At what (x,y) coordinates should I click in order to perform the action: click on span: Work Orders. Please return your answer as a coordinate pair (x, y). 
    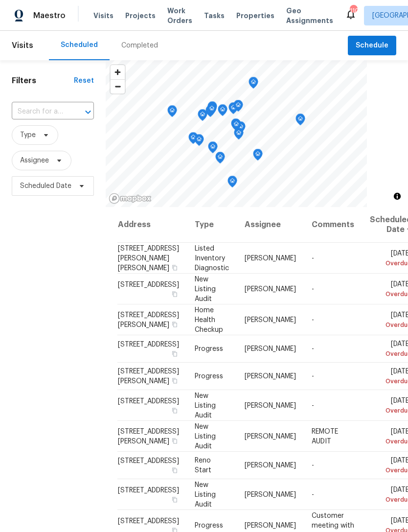
    Looking at the image, I should click on (180, 16).